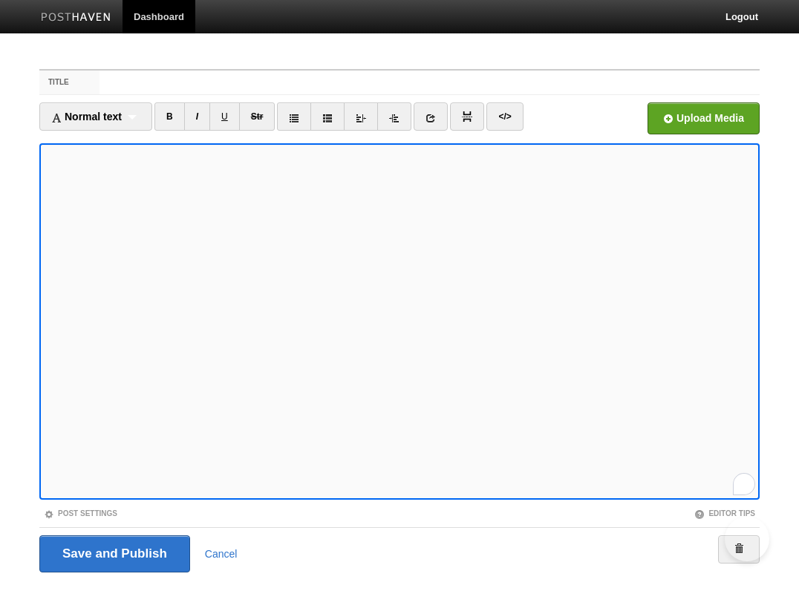 This screenshot has width=799, height=591. Describe the element at coordinates (69, 82) in the screenshot. I see `label: Title` at that location.